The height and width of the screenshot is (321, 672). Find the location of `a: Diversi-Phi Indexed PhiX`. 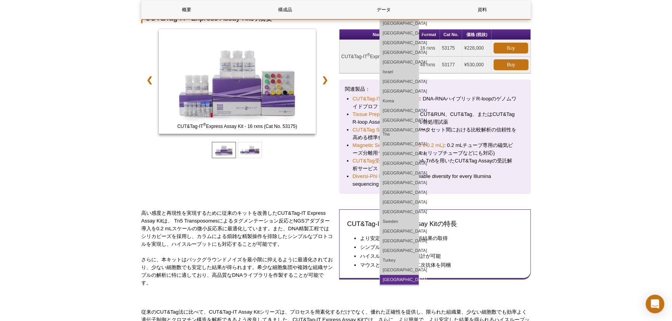

a: Diversi-Phi Indexed PhiX is located at coordinates (381, 177).